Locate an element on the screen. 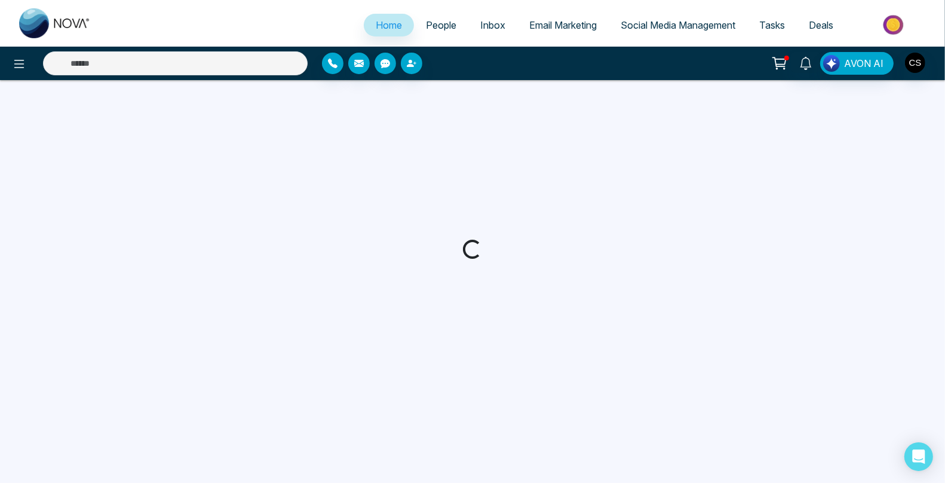  span: AVON AI is located at coordinates (864, 63).